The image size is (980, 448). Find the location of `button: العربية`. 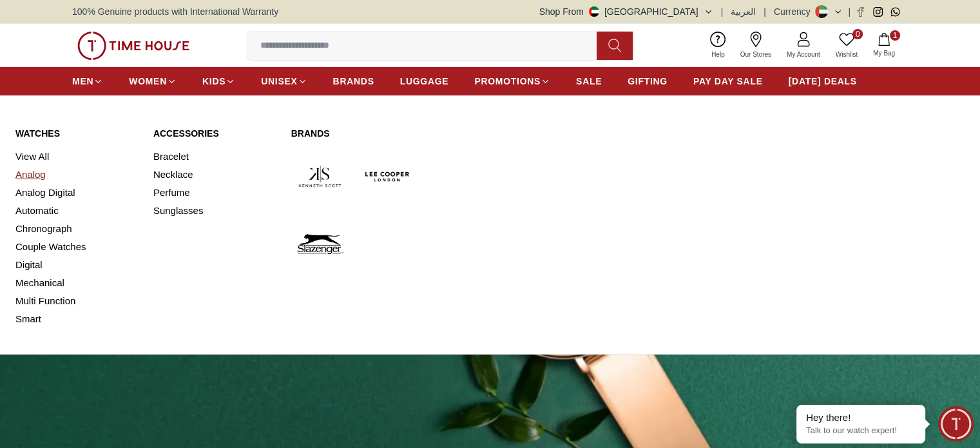

button: العربية is located at coordinates (743, 12).